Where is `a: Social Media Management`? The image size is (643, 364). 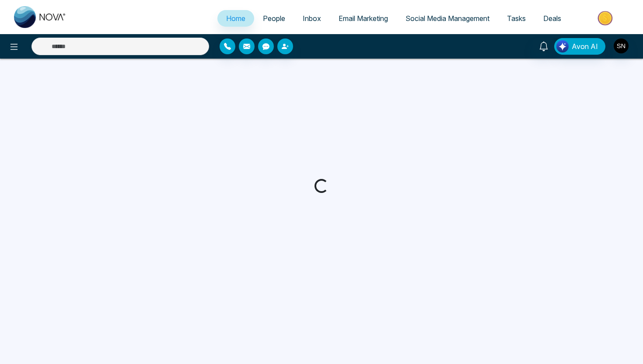 a: Social Media Management is located at coordinates (448, 19).